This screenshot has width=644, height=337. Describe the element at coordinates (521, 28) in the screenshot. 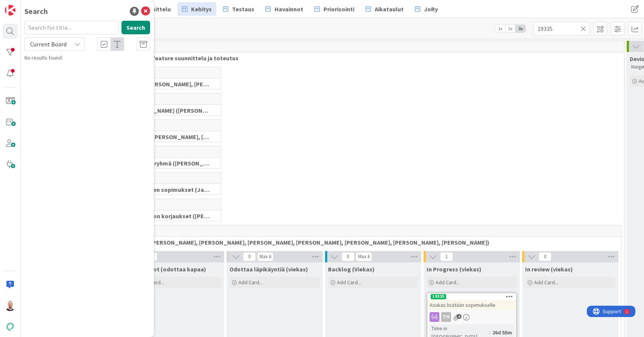

I see `span: 3x` at that location.